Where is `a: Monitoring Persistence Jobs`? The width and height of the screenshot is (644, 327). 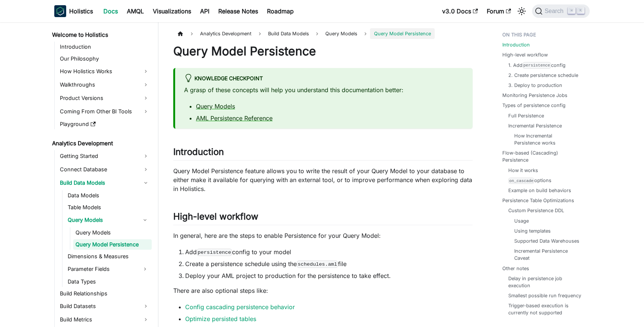
a: Monitoring Persistence Jobs is located at coordinates (535, 95).